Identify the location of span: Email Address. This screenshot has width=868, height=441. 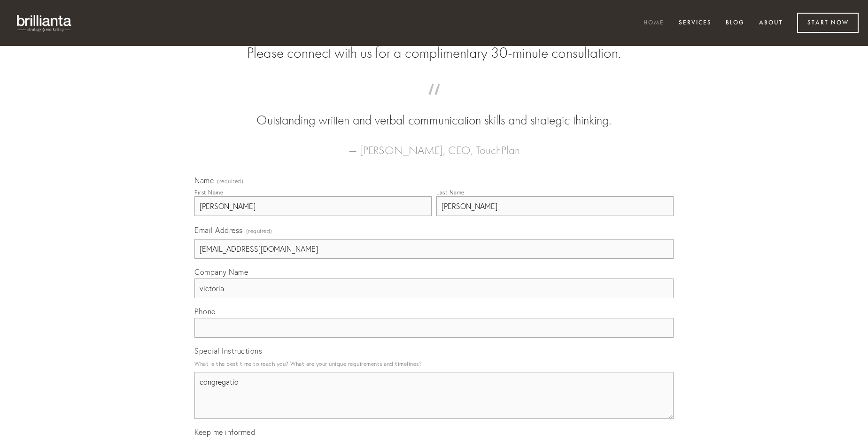
(218, 230).